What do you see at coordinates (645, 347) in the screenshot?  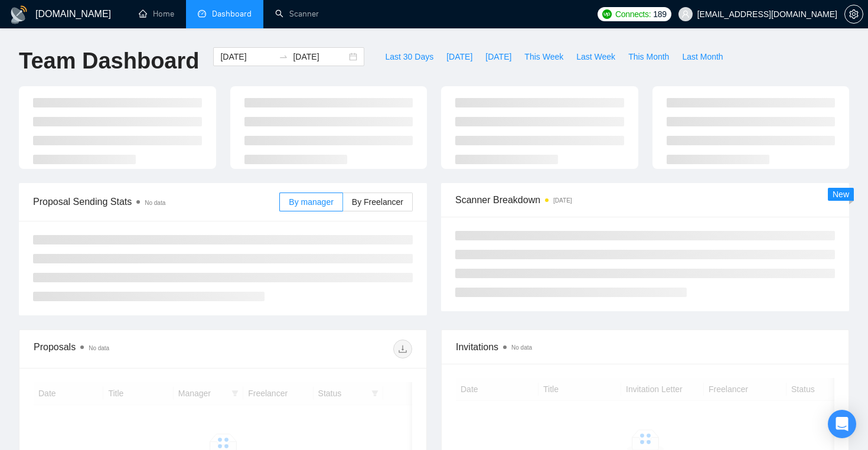 I see `span: Invitations` at bounding box center [645, 347].